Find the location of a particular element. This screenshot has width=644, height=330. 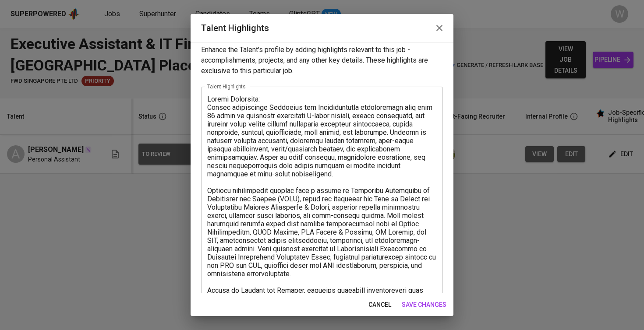

span: cancel is located at coordinates (380, 305).